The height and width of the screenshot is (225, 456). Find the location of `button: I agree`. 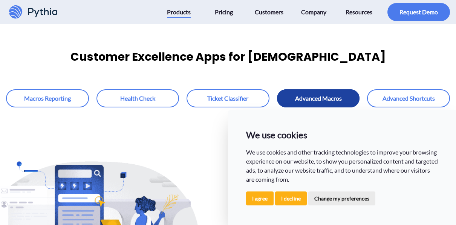

button: I agree is located at coordinates (260, 198).